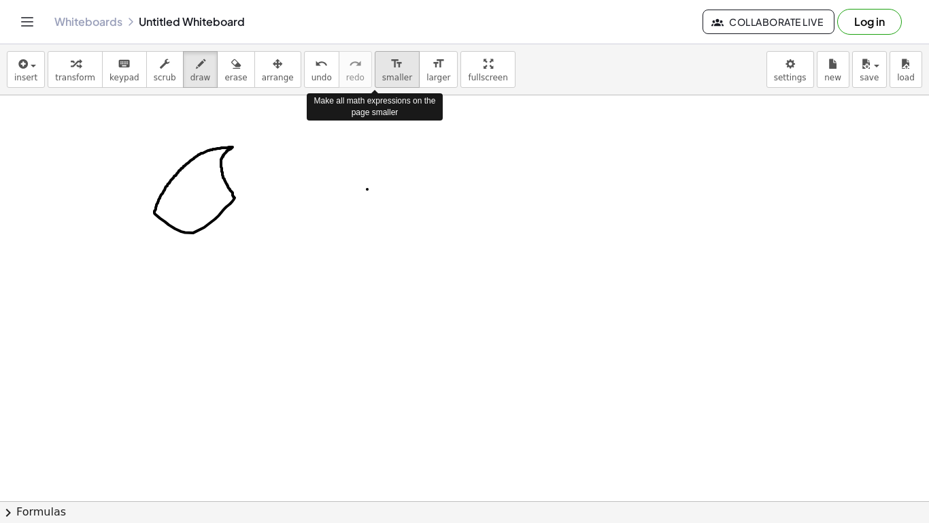  What do you see at coordinates (355, 69) in the screenshot?
I see `button: redoredo` at bounding box center [355, 69].